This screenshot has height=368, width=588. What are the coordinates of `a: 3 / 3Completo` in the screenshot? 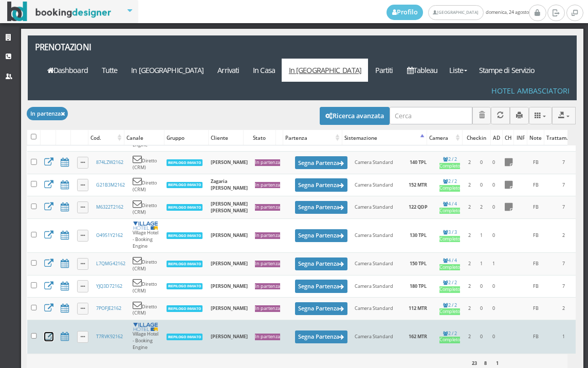 It's located at (449, 235).